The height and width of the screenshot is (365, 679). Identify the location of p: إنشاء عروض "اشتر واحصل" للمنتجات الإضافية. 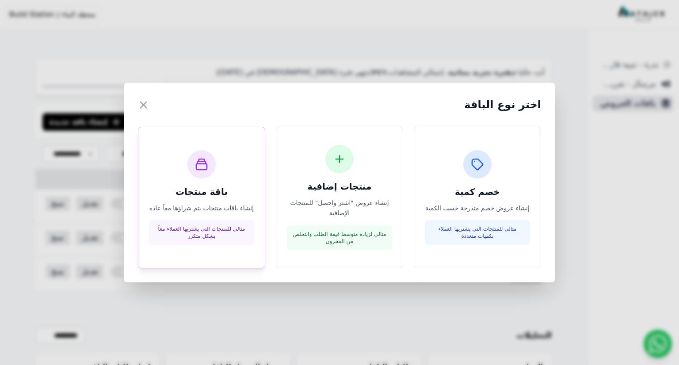
(340, 208).